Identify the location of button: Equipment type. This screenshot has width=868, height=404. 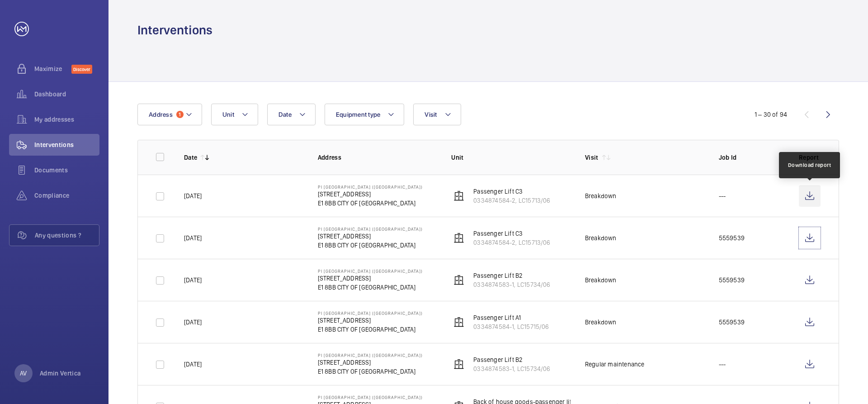
(364, 114).